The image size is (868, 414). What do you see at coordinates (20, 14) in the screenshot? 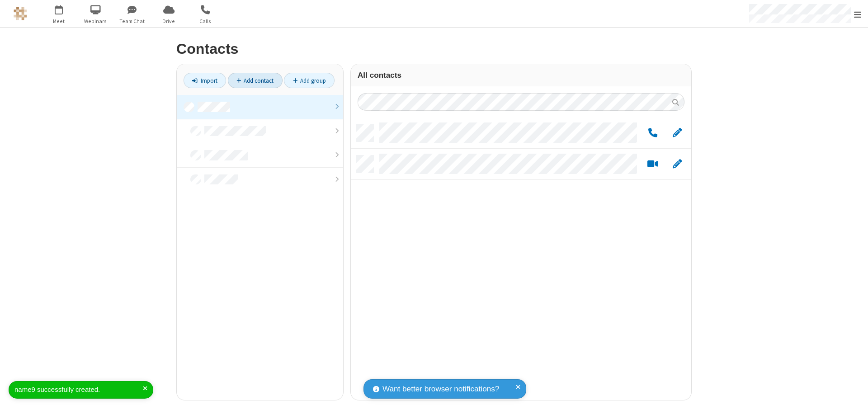
I see `img: QA Selenium DO NOT DELETE OR CHANGE` at bounding box center [20, 14].